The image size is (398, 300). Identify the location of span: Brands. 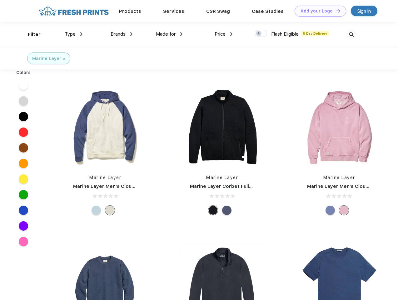
(118, 34).